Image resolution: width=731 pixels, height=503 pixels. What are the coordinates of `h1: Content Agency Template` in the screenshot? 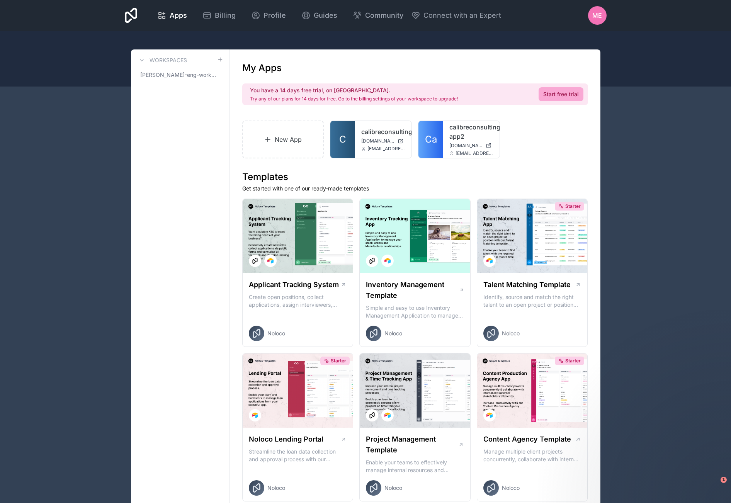 It's located at (527, 439).